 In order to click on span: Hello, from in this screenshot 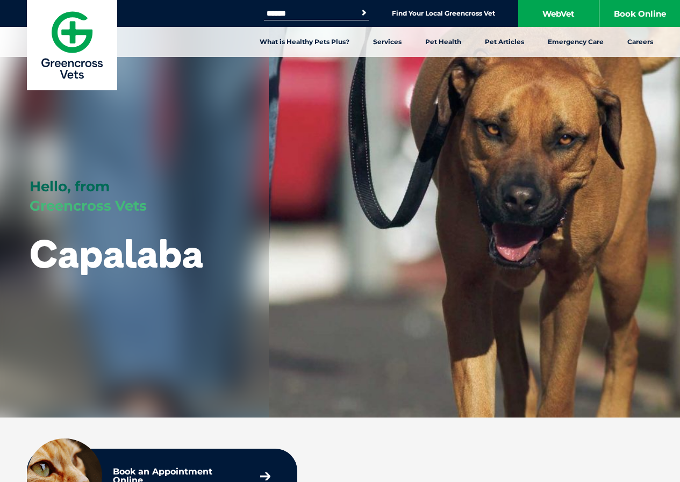, I will do `click(69, 187)`.